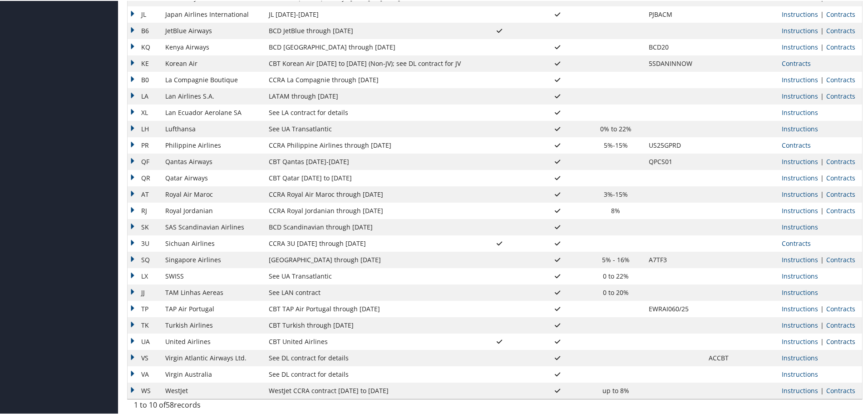 This screenshot has height=414, width=868. What do you see at coordinates (144, 194) in the screenshot?
I see `td: AT` at bounding box center [144, 194].